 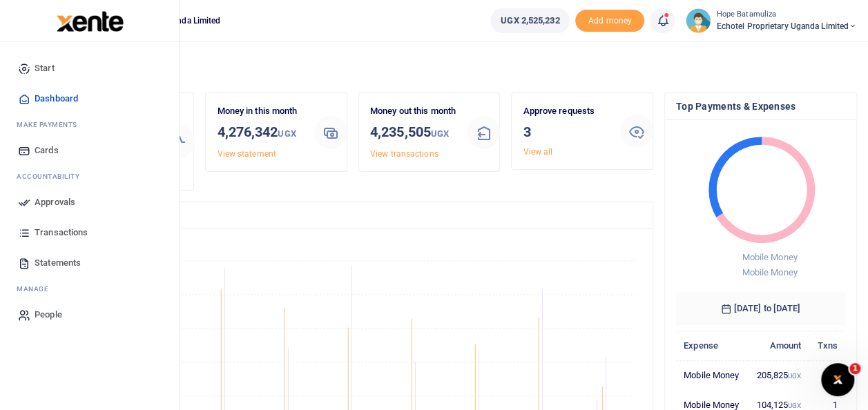 I want to click on li: Wallet ballance, so click(x=530, y=21).